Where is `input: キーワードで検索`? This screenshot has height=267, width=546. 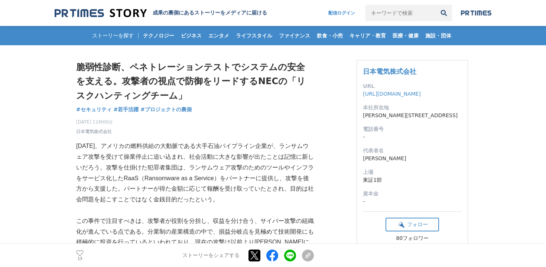 input: キーワードで検索 is located at coordinates (400, 13).